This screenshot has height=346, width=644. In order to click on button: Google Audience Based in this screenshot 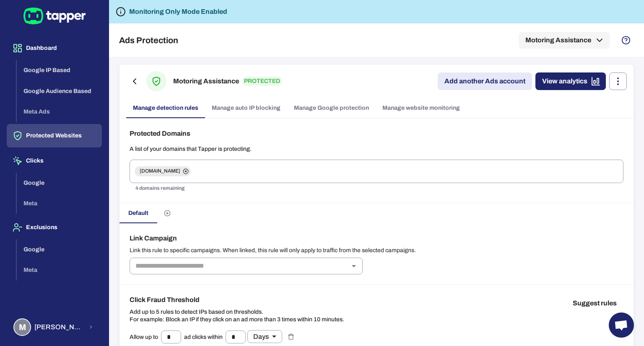, I will do `click(59, 91)`.